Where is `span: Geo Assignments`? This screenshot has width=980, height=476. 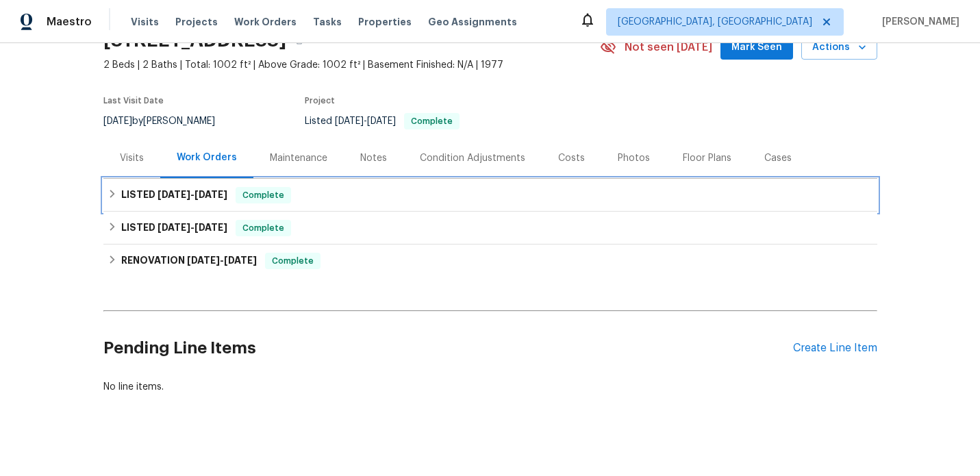 span: Geo Assignments is located at coordinates (473, 22).